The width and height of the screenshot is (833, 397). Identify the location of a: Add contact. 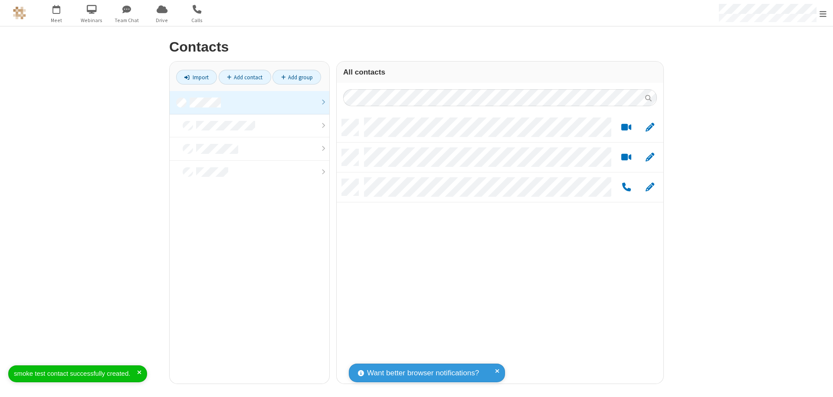
(245, 77).